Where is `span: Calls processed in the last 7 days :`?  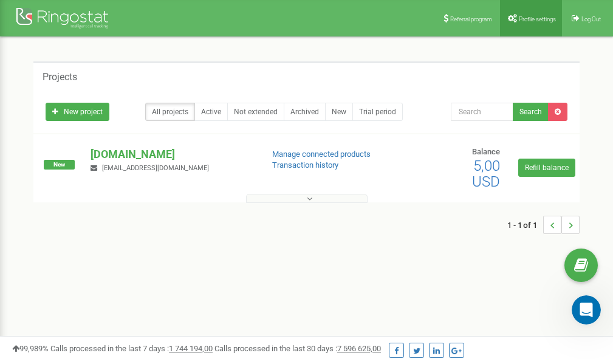
span: Calls processed in the last 7 days : is located at coordinates (131, 347).